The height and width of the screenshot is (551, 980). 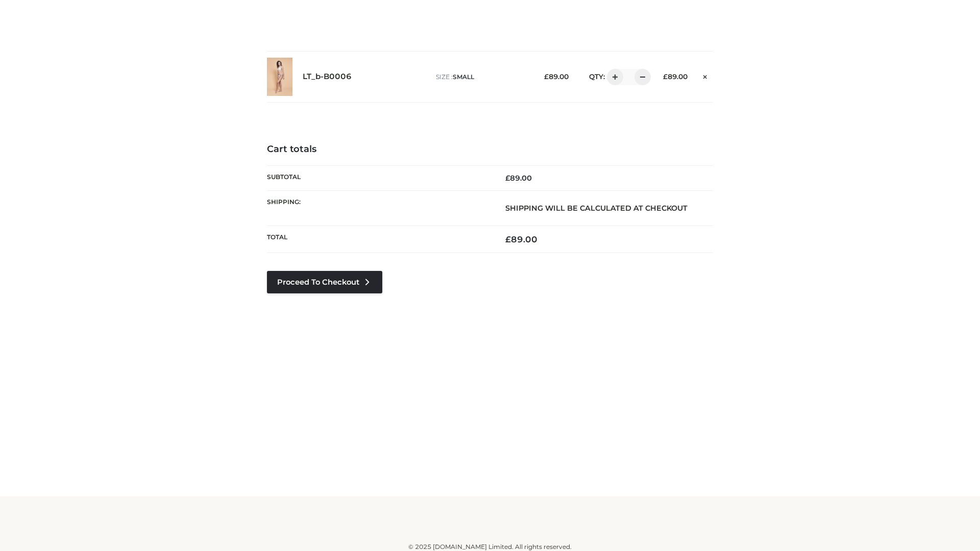 I want to click on div: QTY:, so click(x=613, y=77).